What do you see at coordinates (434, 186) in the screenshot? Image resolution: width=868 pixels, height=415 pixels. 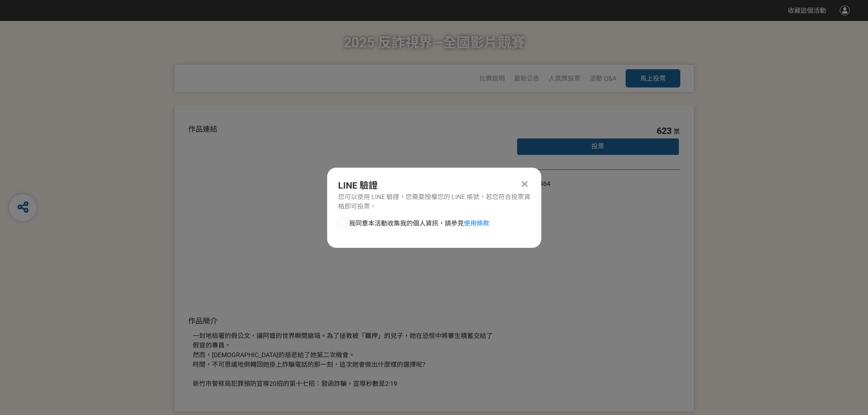 I see `div: LINE 驗證` at bounding box center [434, 186].